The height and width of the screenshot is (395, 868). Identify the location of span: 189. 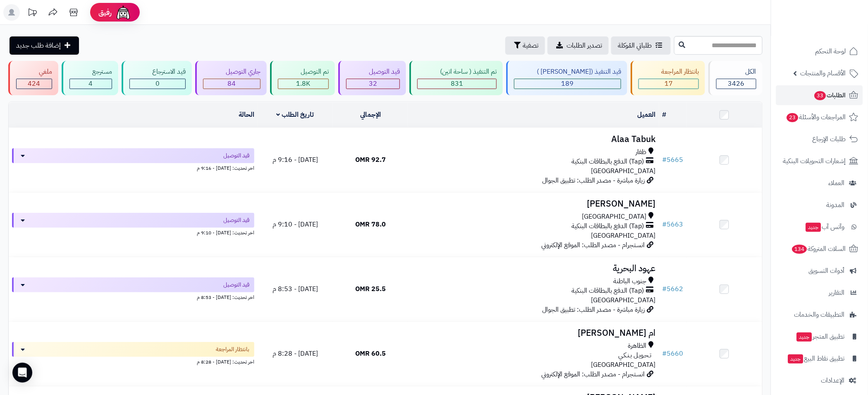
(568, 84).